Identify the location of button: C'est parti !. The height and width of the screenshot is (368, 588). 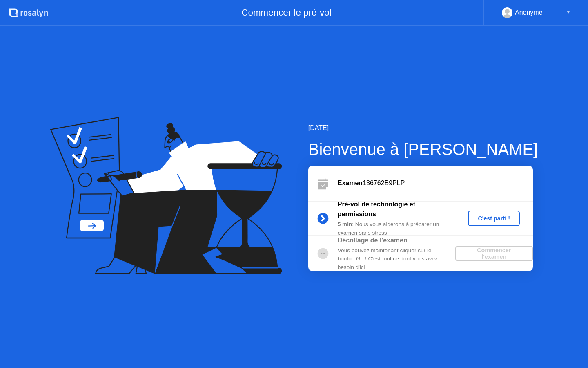
(494, 218).